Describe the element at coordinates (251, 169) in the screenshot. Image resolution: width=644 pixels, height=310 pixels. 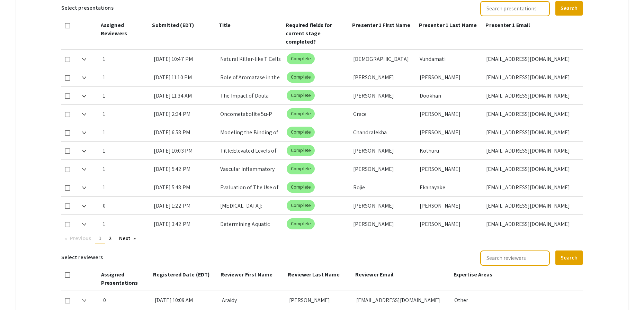
I see `div: Vascular Inflammatory Studies with Engineered Bioreactors` at that location.